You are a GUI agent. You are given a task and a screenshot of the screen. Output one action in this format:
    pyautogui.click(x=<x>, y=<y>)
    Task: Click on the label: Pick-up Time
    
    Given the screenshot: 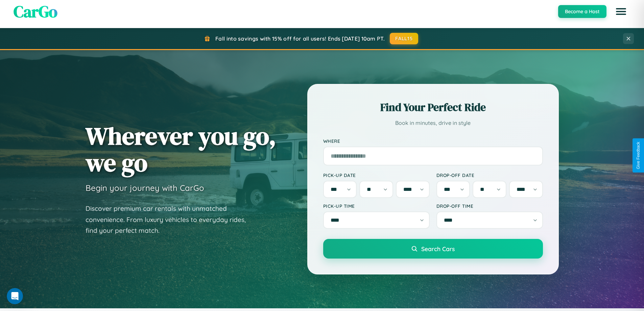 What is the action you would take?
    pyautogui.click(x=376, y=206)
    